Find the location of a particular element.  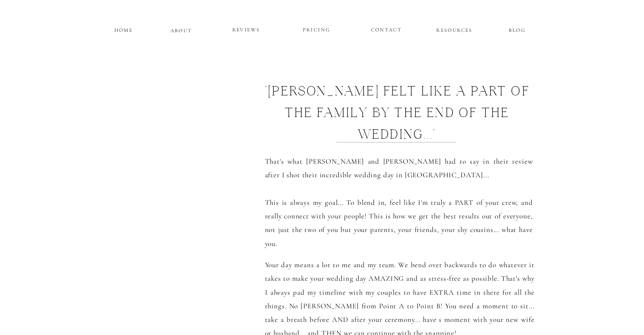

p: REVIEWS is located at coordinates (246, 30).